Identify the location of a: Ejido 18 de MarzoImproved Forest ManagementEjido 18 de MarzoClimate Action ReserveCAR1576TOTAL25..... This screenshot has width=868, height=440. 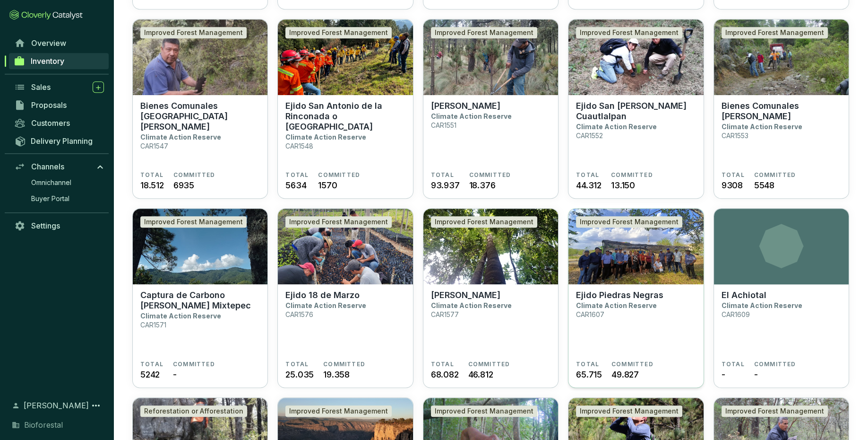
(345, 298).